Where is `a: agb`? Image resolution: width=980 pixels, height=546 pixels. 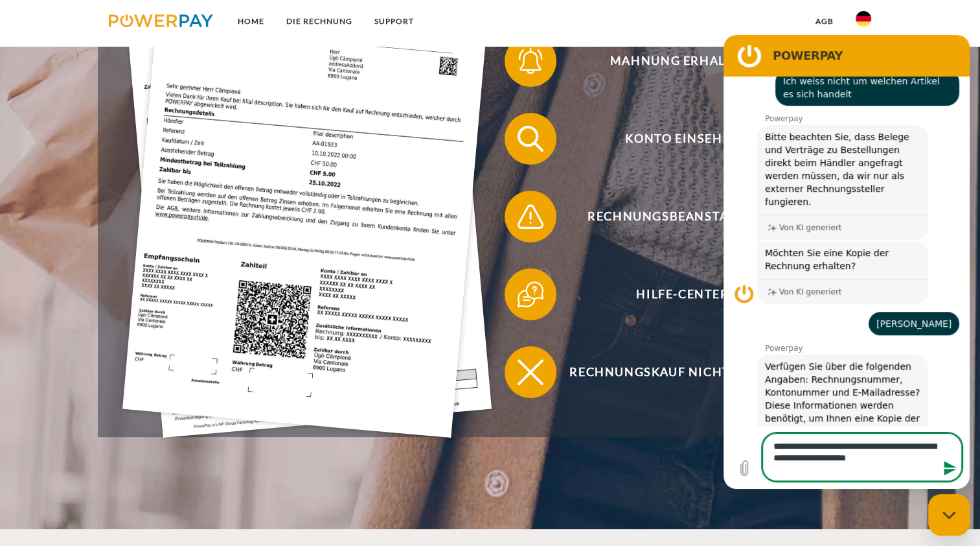 a: agb is located at coordinates (825, 21).